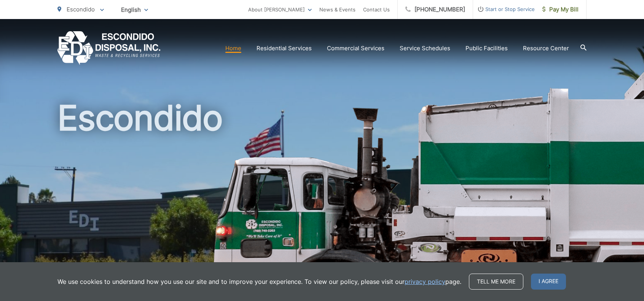 This screenshot has width=644, height=301. What do you see at coordinates (259, 282) in the screenshot?
I see `p: We use cookies to understand how you use our site and to improve your experience. To view our pol...` at bounding box center [259, 282].